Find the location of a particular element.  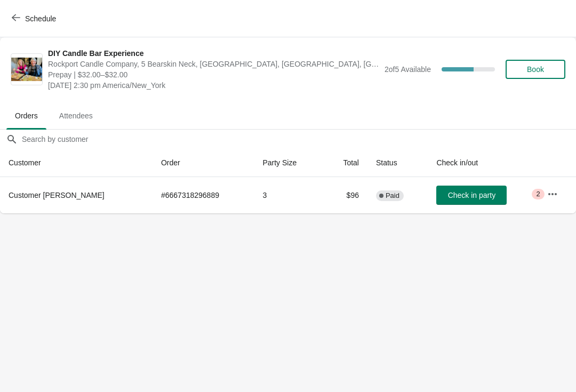

span: Orders is located at coordinates (26, 115).